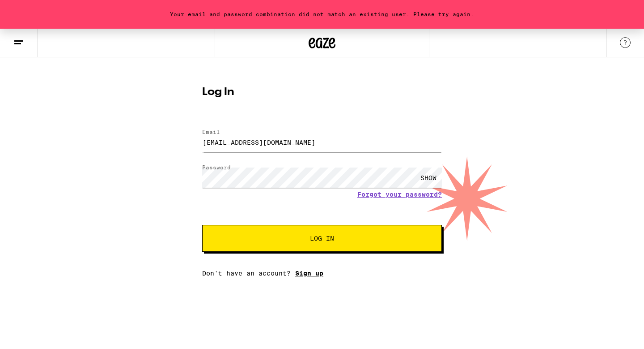  Describe the element at coordinates (399, 194) in the screenshot. I see `a: Forgot your password?` at that location.